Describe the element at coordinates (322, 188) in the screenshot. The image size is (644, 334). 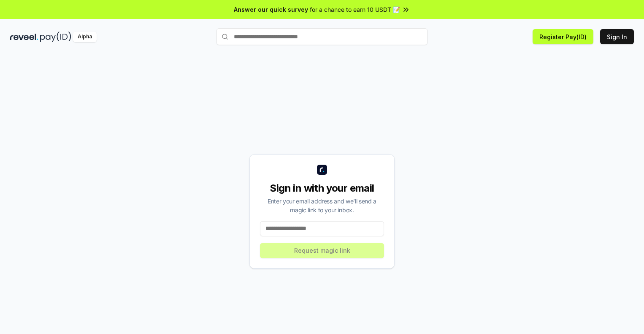
I see `div: Sign in with your email` at that location.